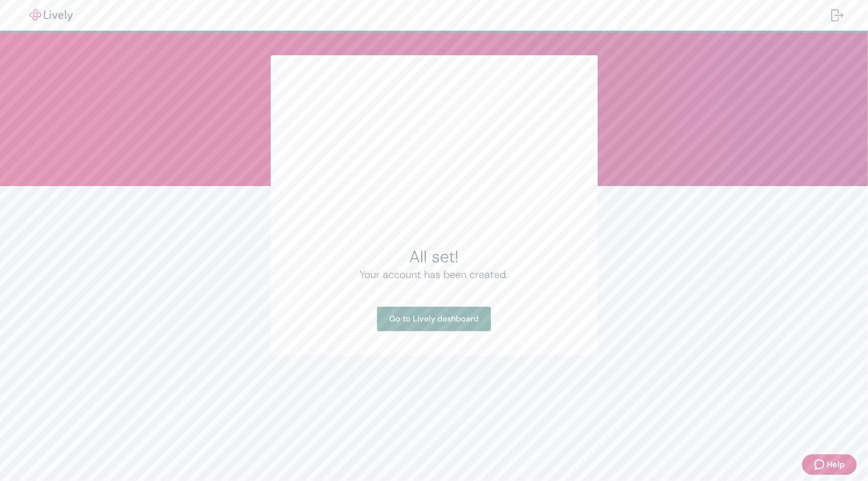 The height and width of the screenshot is (481, 868). What do you see at coordinates (838, 15) in the screenshot?
I see `button: Log out` at bounding box center [838, 15].